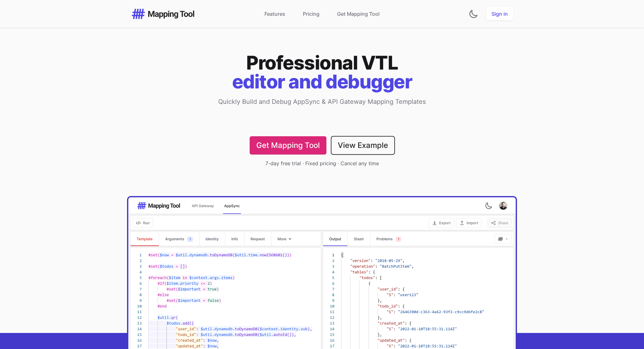  I want to click on span: editor and debugger, so click(322, 82).